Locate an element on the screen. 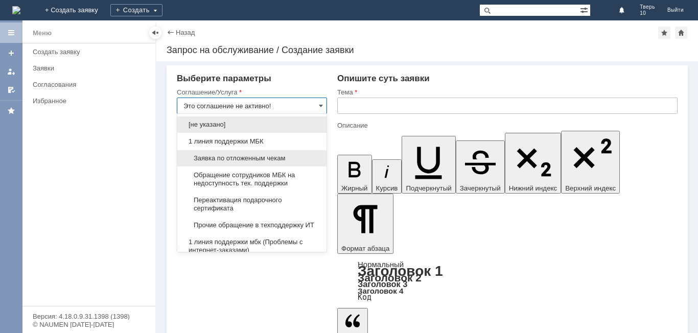 The width and height of the screenshot is (698, 333). span: 10 is located at coordinates (648, 13).